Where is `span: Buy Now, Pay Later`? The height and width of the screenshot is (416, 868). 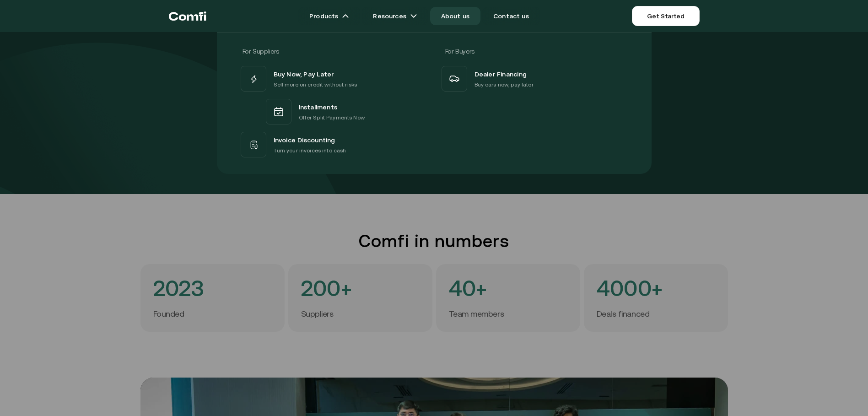 span: Buy Now, Pay Later is located at coordinates (304, 74).